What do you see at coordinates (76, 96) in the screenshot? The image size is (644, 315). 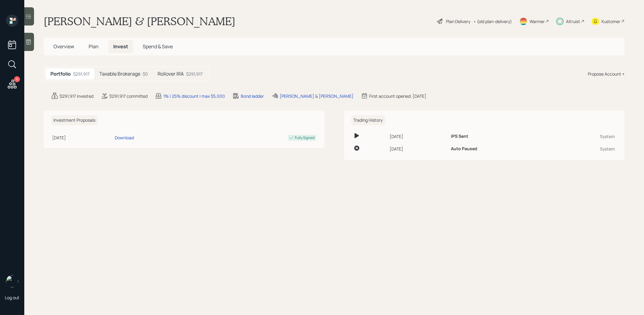 I see `div: $291,917 invested` at bounding box center [76, 96].